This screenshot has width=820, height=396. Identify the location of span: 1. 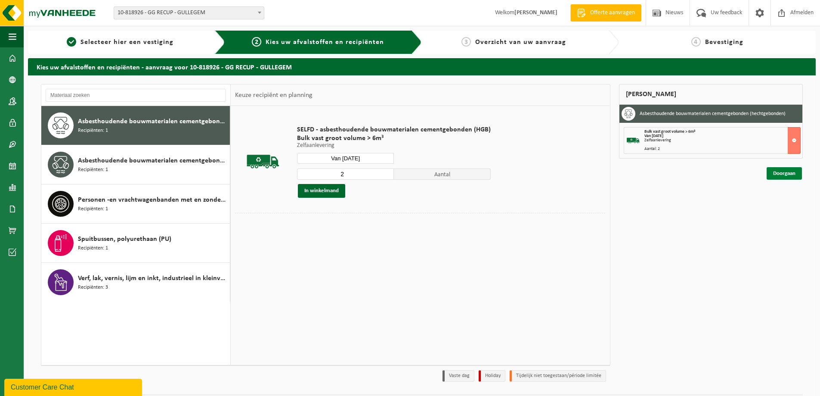
(71, 42).